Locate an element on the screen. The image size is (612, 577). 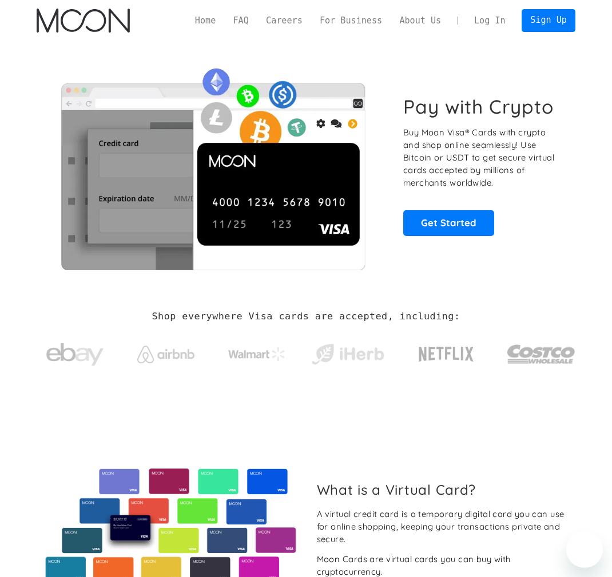
a: Netflix is located at coordinates (446, 351).